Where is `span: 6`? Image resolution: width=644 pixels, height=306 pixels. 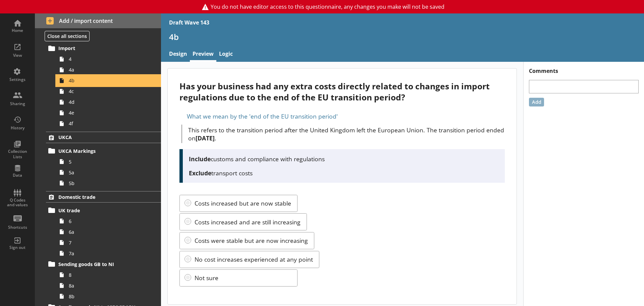 span: 6 is located at coordinates (106, 221).